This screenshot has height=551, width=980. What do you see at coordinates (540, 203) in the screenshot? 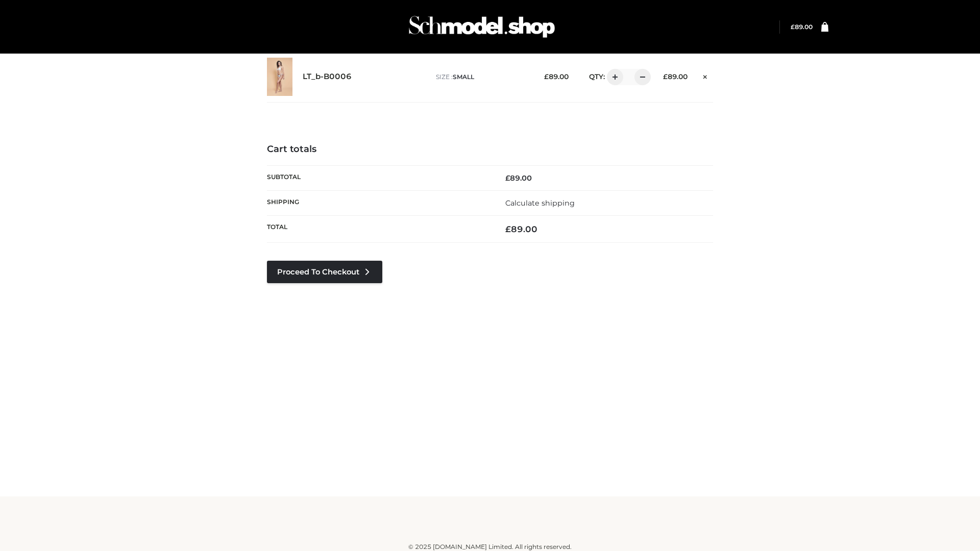
I see `a: Calculate shipping` at bounding box center [540, 203].